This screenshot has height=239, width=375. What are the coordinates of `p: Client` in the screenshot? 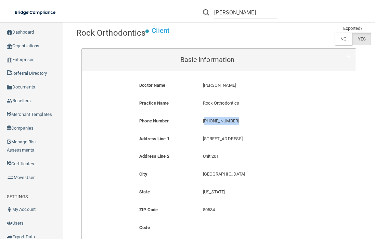 It's located at (160, 30).